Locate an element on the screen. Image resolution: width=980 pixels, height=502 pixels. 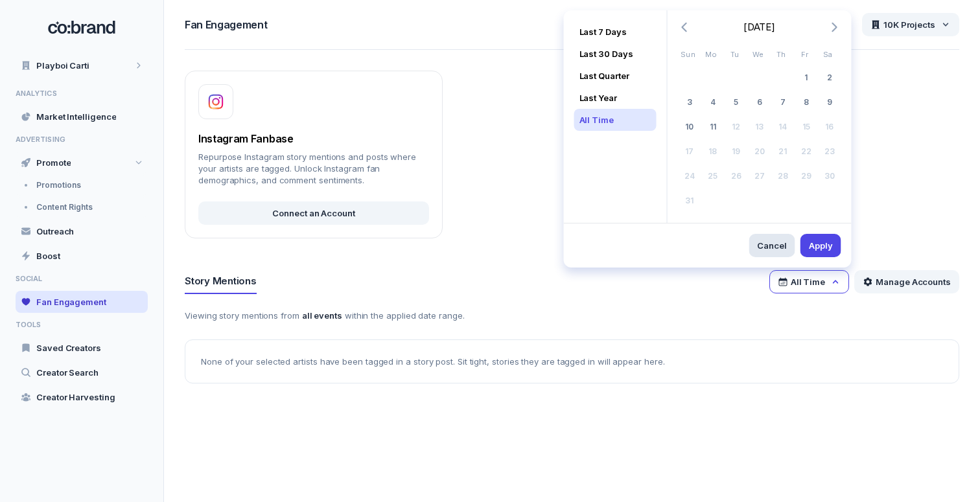
span: Market Intelligence is located at coordinates (76, 117).